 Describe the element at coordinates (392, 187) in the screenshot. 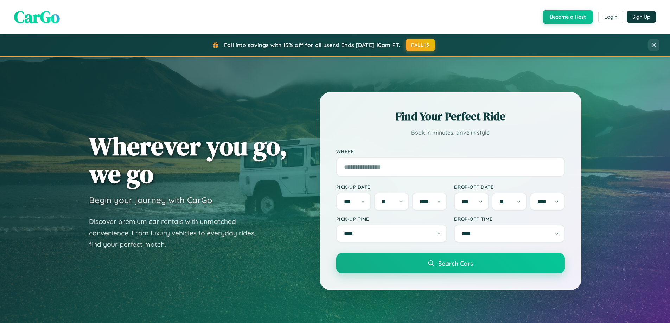

I see `label: Pick-up Date` at that location.